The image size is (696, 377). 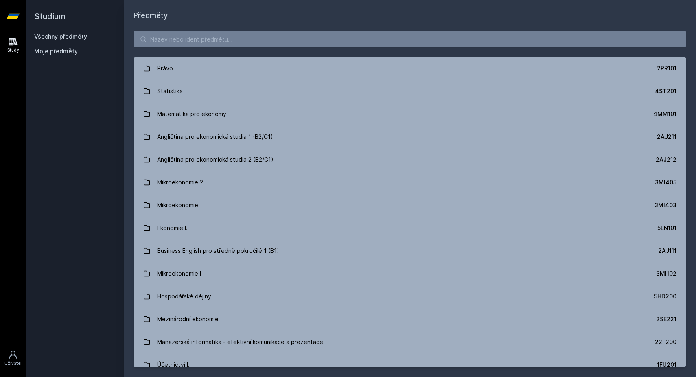 I want to click on a: Angličtina pro ekonomická studia 2 (B2/C1) 2AJ212, so click(x=410, y=160).